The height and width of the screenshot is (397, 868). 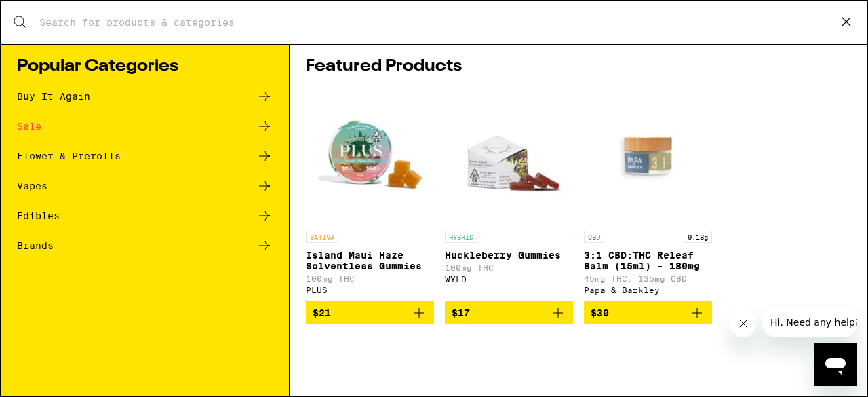 What do you see at coordinates (322, 312) in the screenshot?
I see `span: $21` at bounding box center [322, 312].